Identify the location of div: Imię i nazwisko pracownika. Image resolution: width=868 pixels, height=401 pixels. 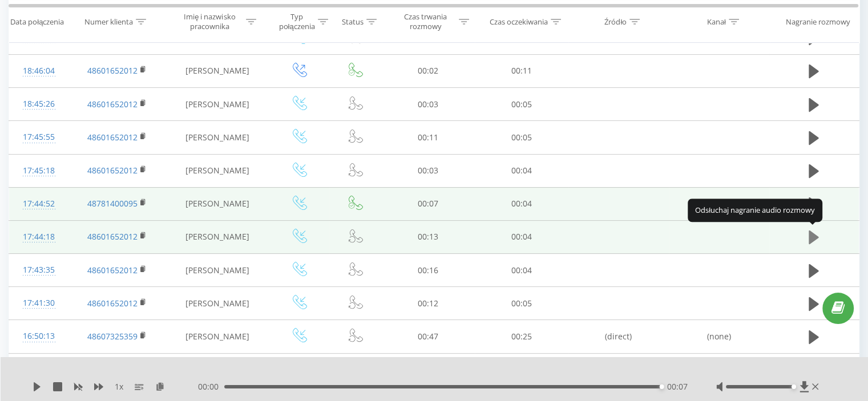
(209, 21).